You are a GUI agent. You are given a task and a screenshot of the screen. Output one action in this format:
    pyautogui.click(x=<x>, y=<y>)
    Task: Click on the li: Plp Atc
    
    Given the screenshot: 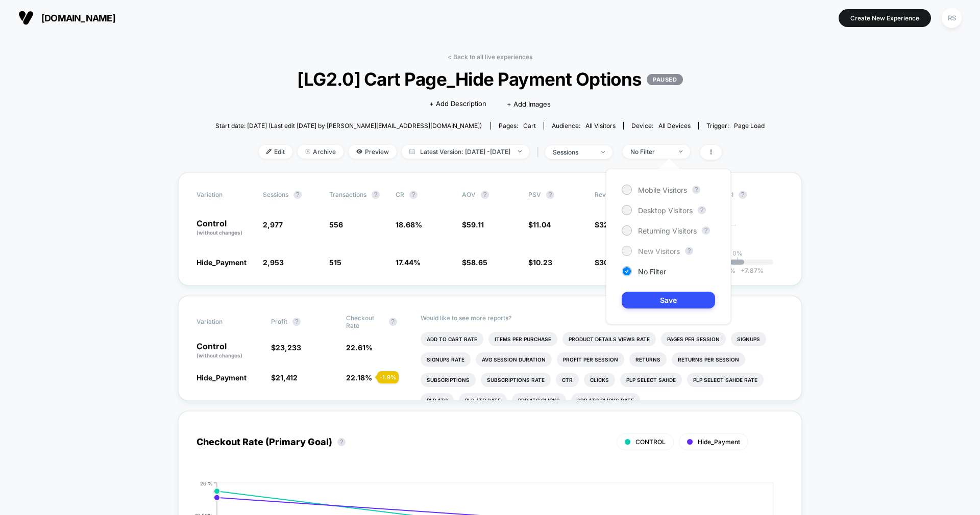 What is the action you would take?
    pyautogui.click(x=437, y=400)
    